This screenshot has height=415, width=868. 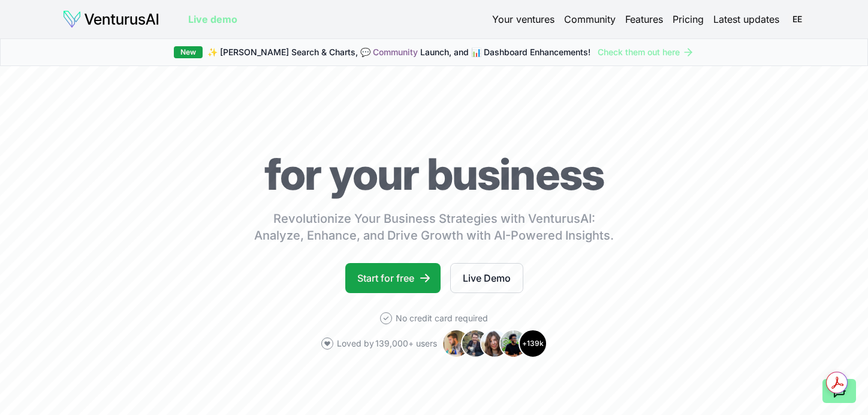 I want to click on a: Start for free, so click(x=393, y=278).